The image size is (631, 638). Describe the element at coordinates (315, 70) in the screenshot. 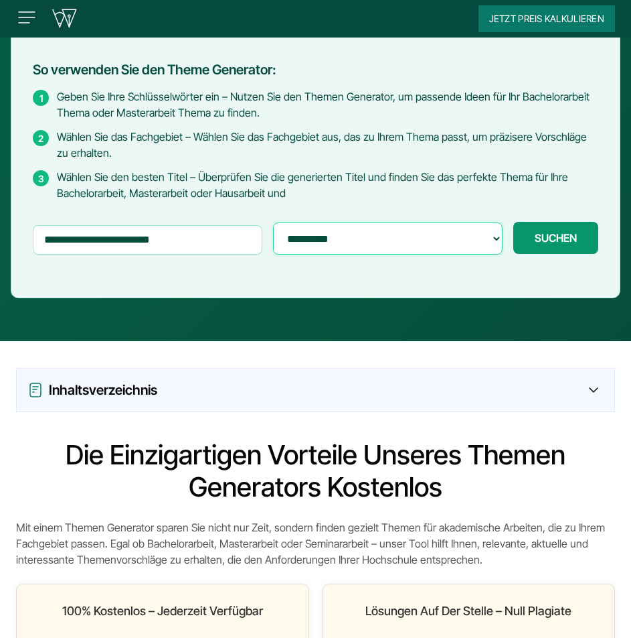

I see `h2: So verwenden Sie den Theme Generator:` at that location.